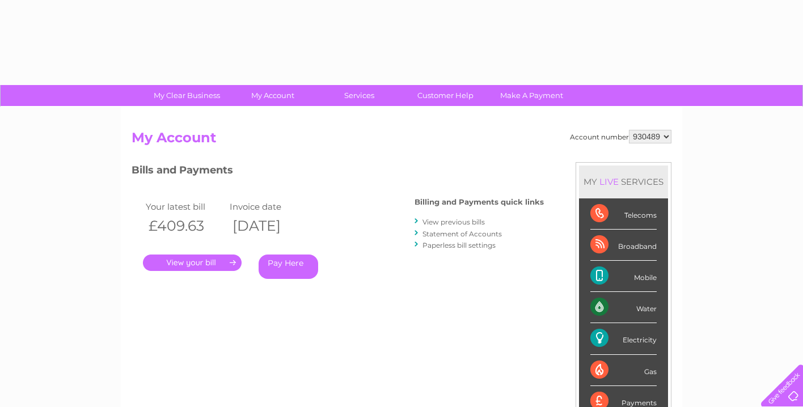 The width and height of the screenshot is (803, 407). I want to click on h2: My Account, so click(401, 141).